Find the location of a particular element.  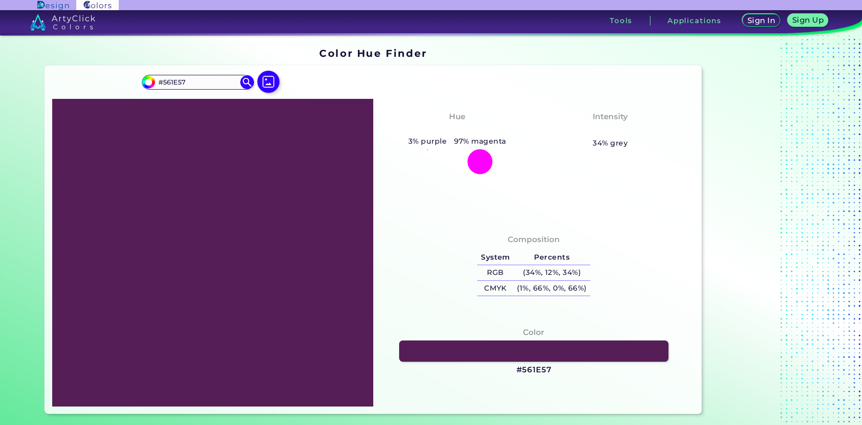

h3: Tools is located at coordinates (621, 20).